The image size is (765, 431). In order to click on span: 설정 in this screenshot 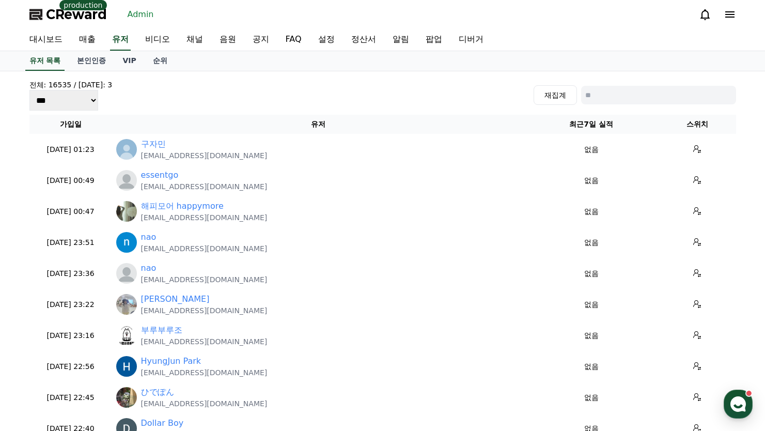, I will do `click(166, 347)`.